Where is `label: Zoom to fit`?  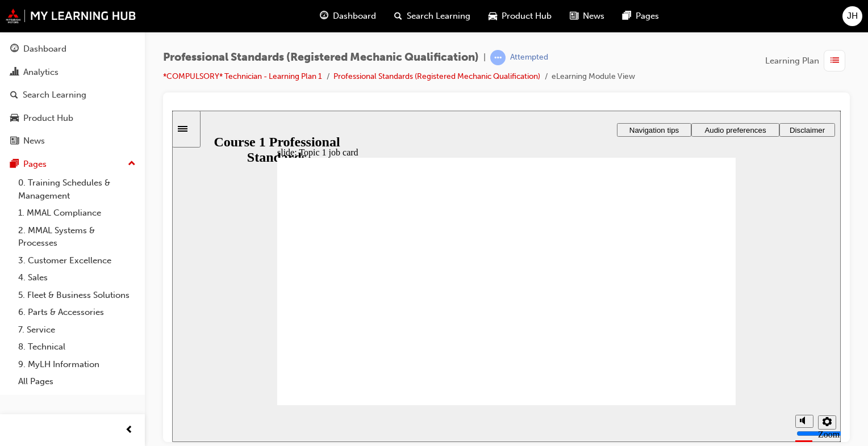 label: Zoom to fit is located at coordinates (657, 334).